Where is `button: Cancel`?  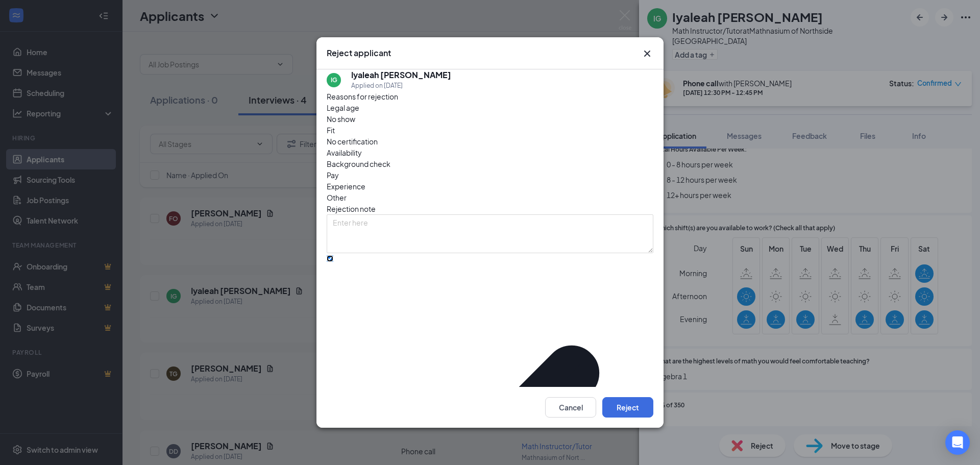
button: Cancel is located at coordinates (571, 407).